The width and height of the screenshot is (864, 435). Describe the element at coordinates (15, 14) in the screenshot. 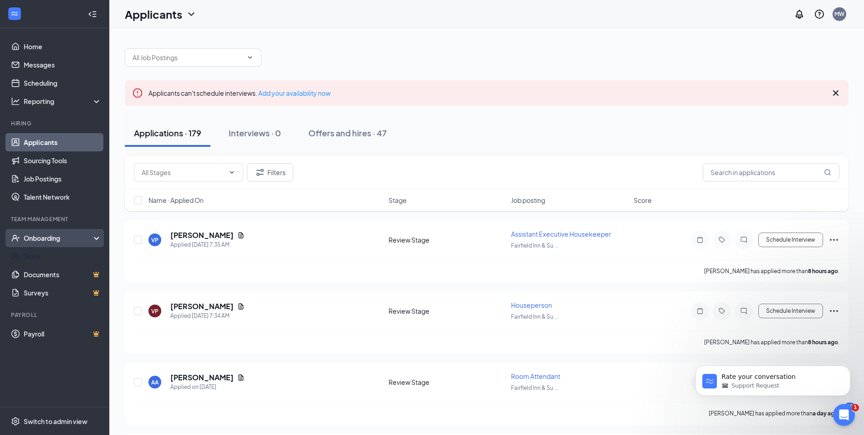

I see `svg: WorkstreamLogo` at that location.